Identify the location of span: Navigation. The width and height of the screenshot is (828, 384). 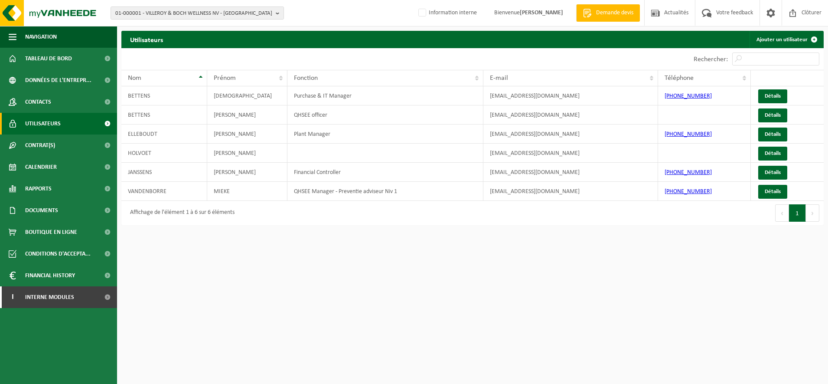
(41, 37).